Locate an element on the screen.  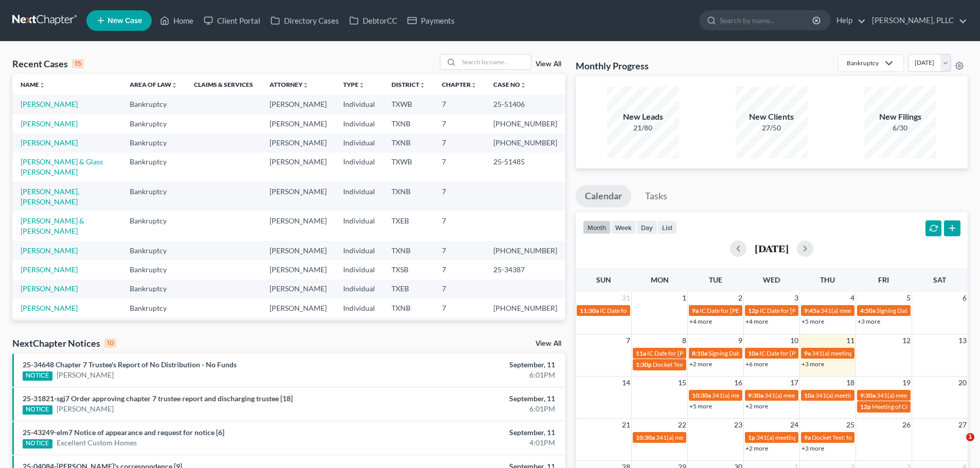
div: 27/50 is located at coordinates (772, 128).